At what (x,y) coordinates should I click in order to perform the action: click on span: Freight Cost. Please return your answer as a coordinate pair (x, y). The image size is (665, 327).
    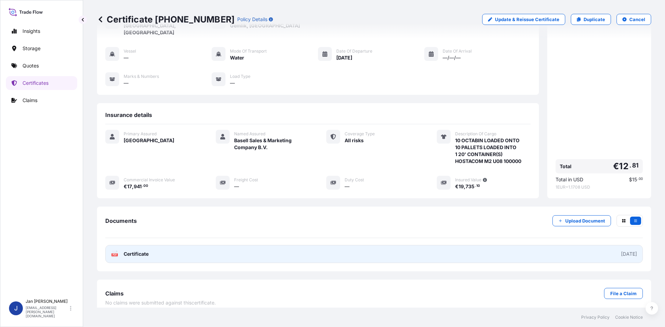
    Looking at the image, I should click on (246, 180).